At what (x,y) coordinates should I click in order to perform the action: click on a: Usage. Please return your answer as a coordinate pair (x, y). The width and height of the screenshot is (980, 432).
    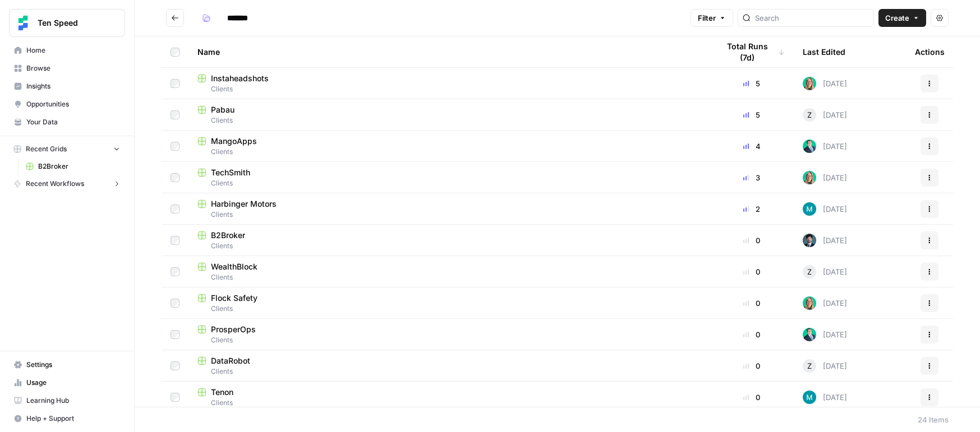
    Looking at the image, I should click on (66, 383).